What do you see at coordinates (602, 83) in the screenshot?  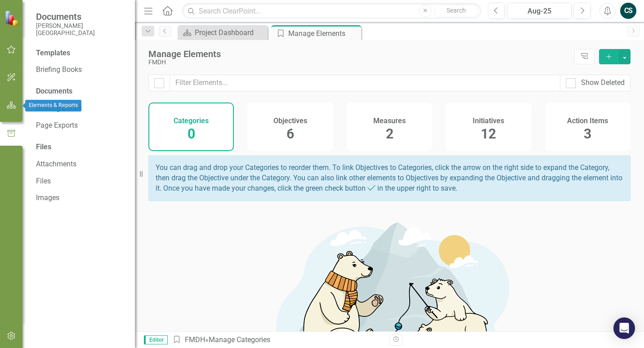 I see `div: Show Deleted` at bounding box center [602, 83].